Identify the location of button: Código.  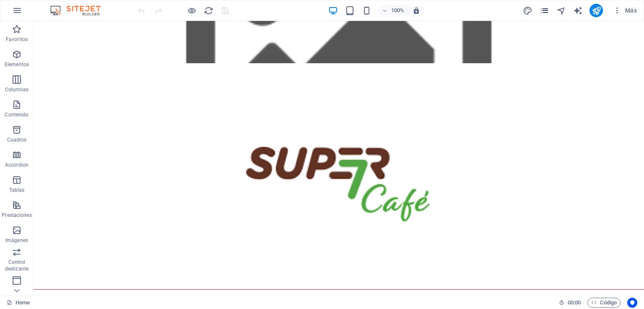
(604, 303).